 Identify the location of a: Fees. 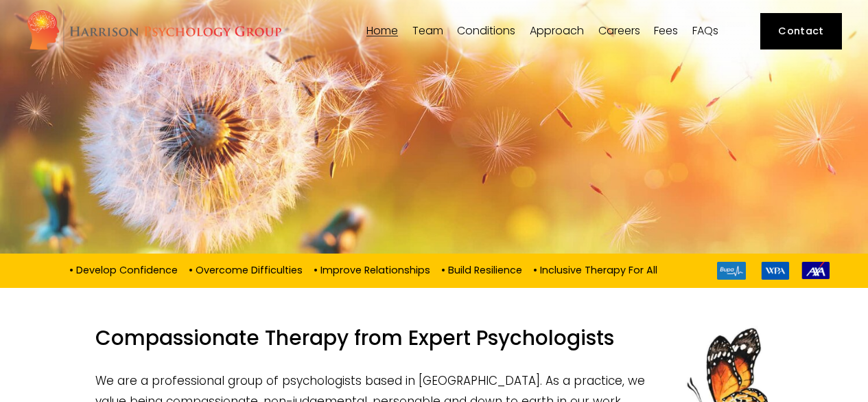
(666, 31).